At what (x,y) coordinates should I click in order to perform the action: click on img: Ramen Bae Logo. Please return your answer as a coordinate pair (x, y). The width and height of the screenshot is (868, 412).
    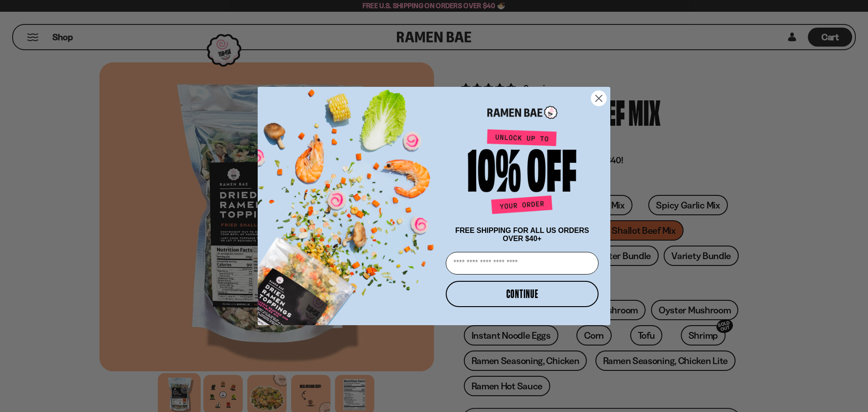
    Looking at the image, I should click on (522, 113).